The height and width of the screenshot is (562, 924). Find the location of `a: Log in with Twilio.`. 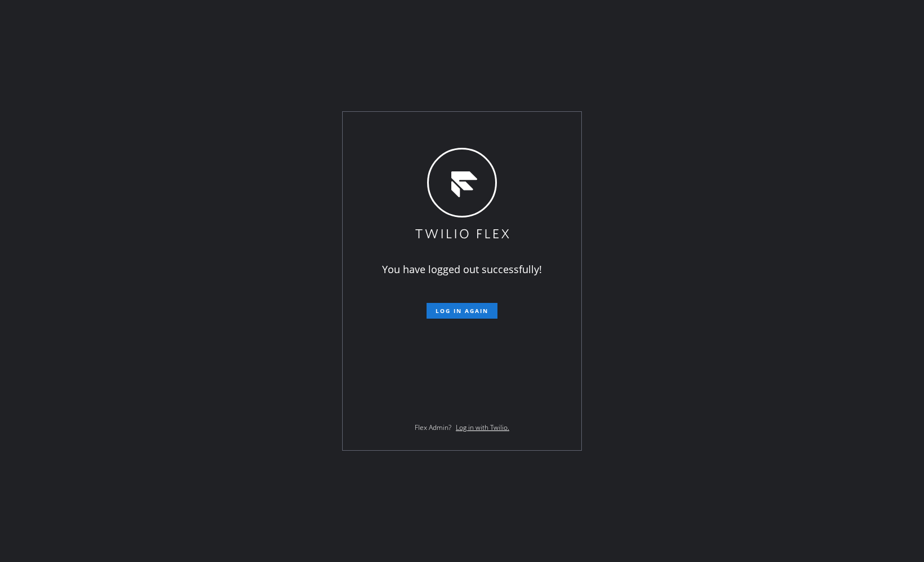

a: Log in with Twilio. is located at coordinates (482, 428).